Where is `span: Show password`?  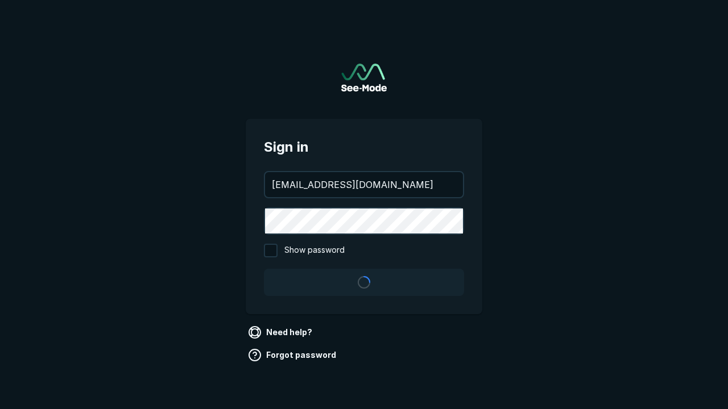
span: Show password is located at coordinates (315, 251).